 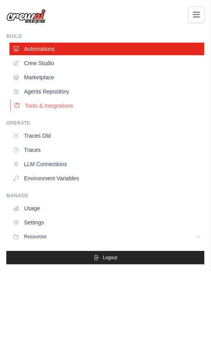 I want to click on span: Logout, so click(x=110, y=257).